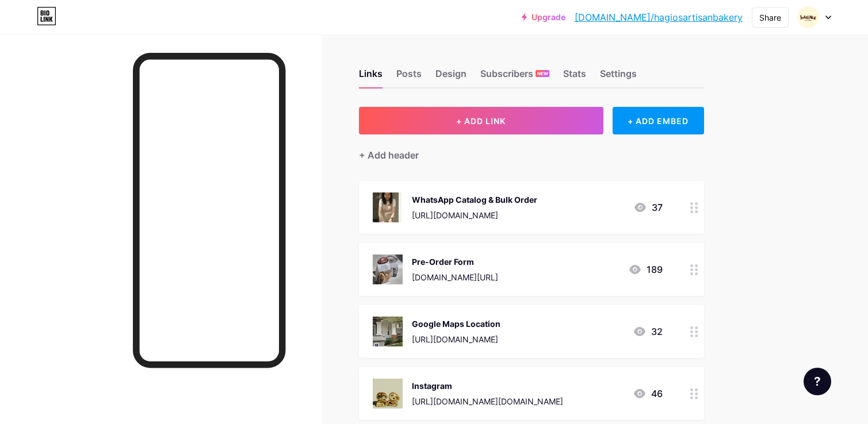 The image size is (868, 424). I want to click on a: Upgrade, so click(543, 17).